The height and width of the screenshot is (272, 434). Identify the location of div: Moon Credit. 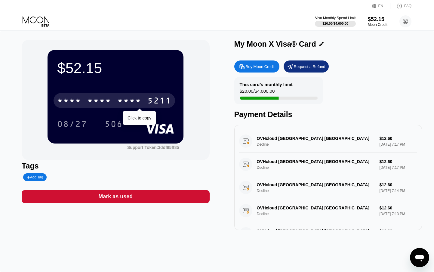
(377, 25).